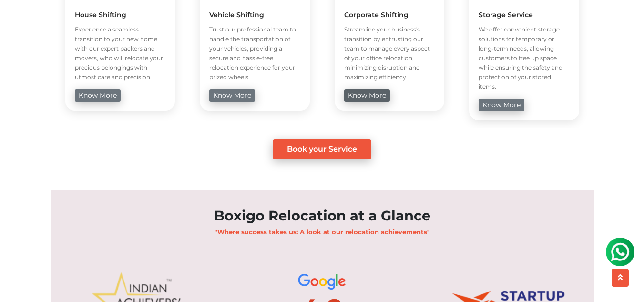 This screenshot has width=644, height=302. I want to click on p: Streamline your business's transition by entrusting our team to manage every aspect of your offic..., so click(389, 54).